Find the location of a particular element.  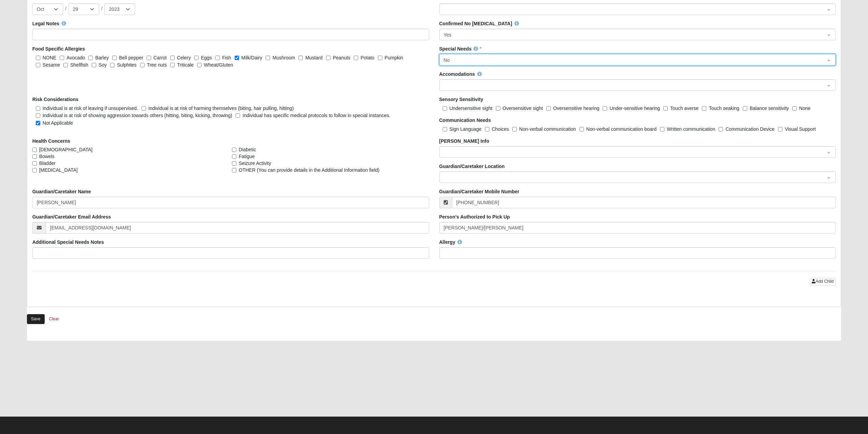

label: Special Needs is located at coordinates (460, 49).